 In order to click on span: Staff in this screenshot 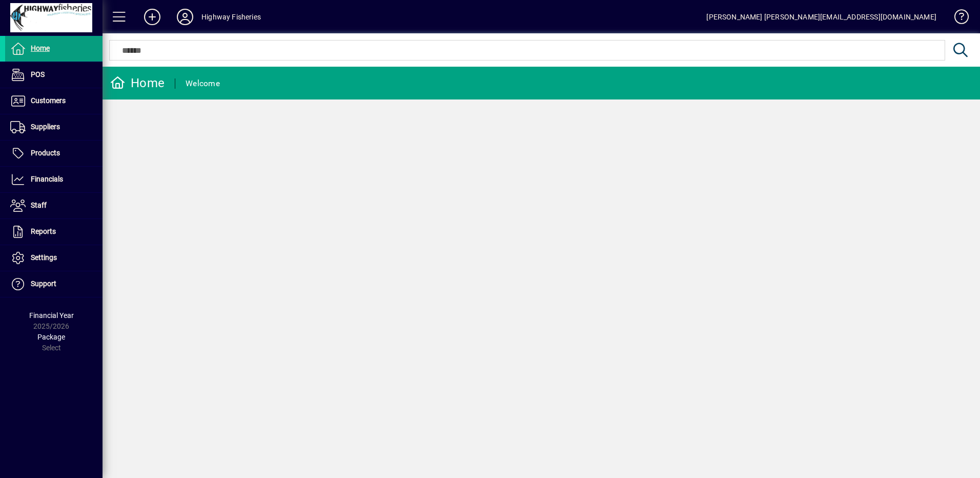, I will do `click(38, 205)`.